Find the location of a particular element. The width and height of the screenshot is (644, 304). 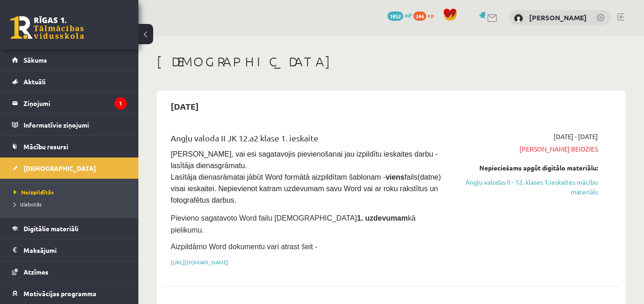

a: Mācību resursi is located at coordinates (69, 146).